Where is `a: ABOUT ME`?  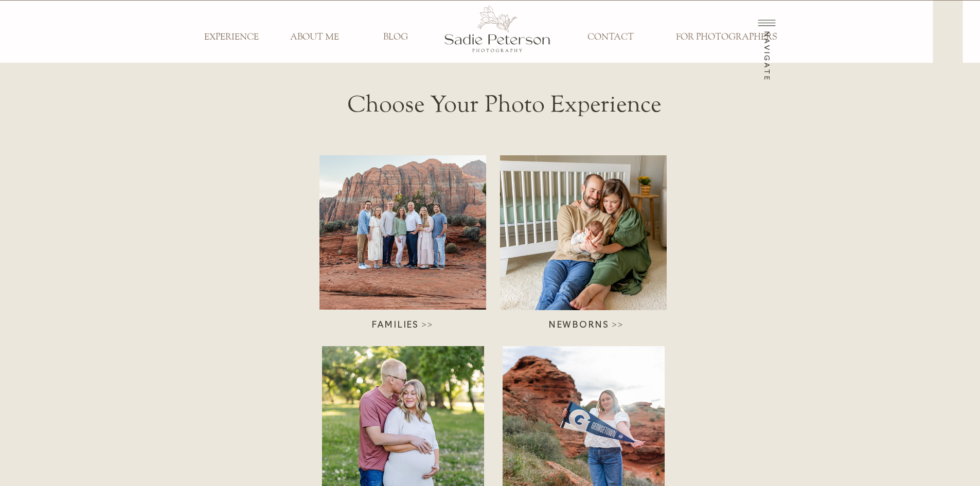
a: ABOUT ME is located at coordinates (315, 37).